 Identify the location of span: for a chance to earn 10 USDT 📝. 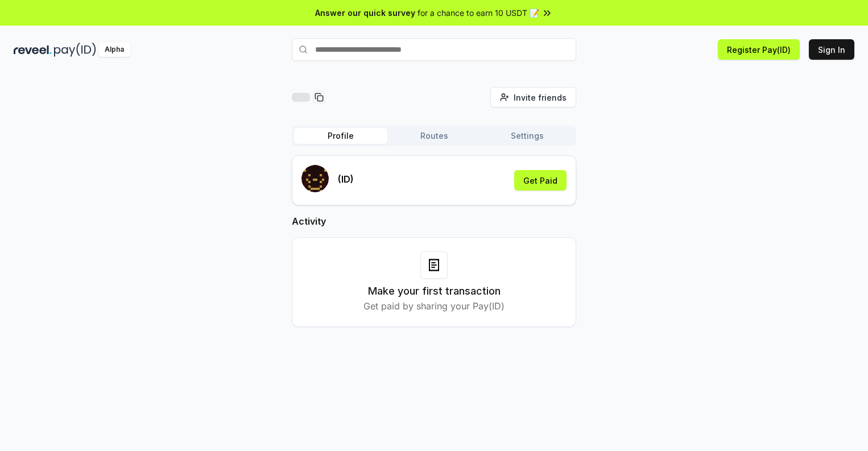
(478, 12).